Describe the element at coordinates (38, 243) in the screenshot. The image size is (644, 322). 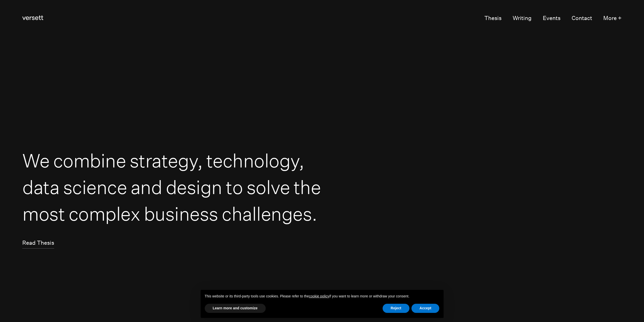
I see `a: Read Thesis` at that location.